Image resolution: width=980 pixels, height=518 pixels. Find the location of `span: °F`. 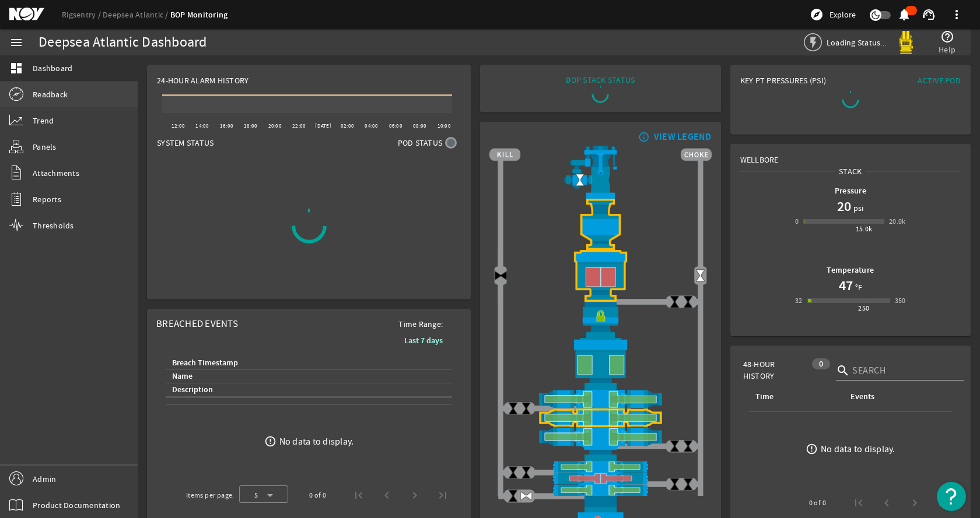

span: °F is located at coordinates (858, 287).